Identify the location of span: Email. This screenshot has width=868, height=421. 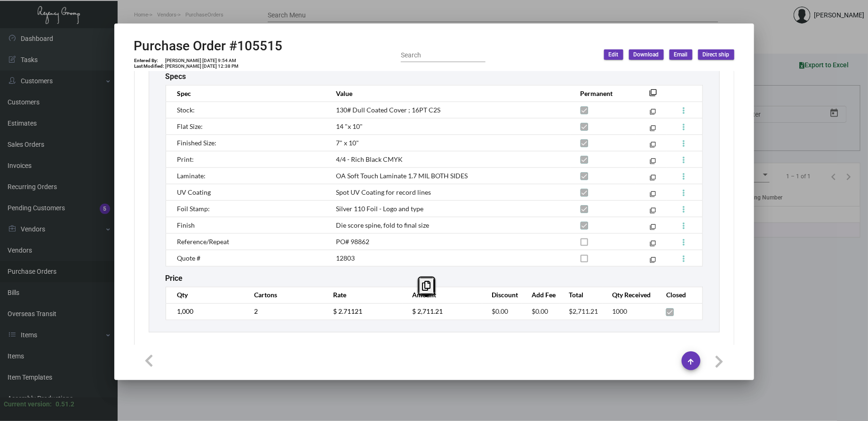
(681, 55).